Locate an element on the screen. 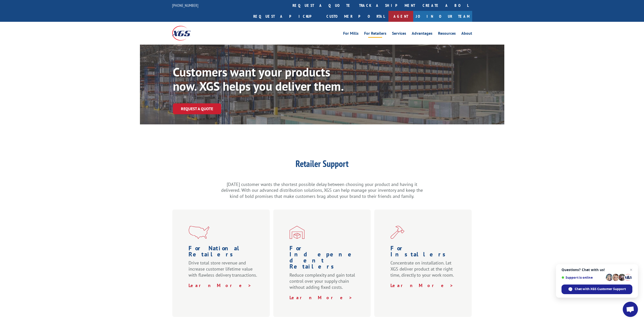 The height and width of the screenshot is (322, 644). a: For Mills is located at coordinates (350, 34).